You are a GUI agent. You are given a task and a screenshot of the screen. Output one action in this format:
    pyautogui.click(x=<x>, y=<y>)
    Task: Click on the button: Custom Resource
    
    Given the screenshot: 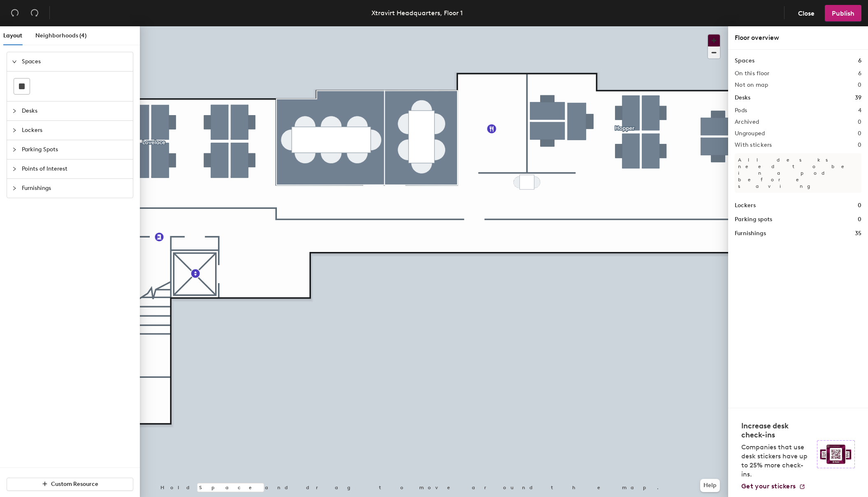 What is the action you would take?
    pyautogui.click(x=70, y=484)
    